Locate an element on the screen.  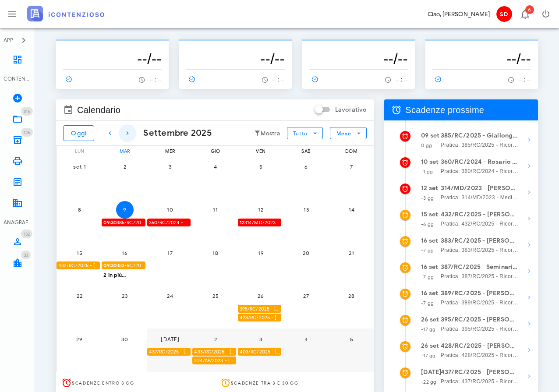
span: Scadenze entro 3 gg is located at coordinates (103, 383).